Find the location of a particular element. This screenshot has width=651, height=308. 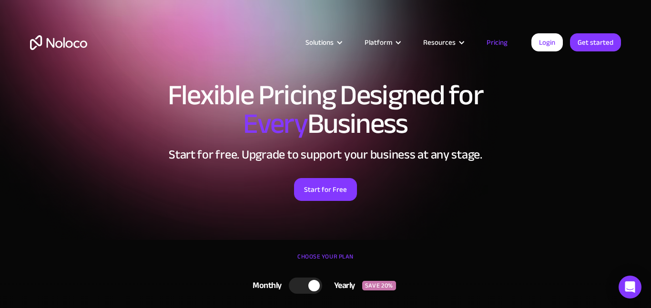

div: Yearly is located at coordinates (342, 286).